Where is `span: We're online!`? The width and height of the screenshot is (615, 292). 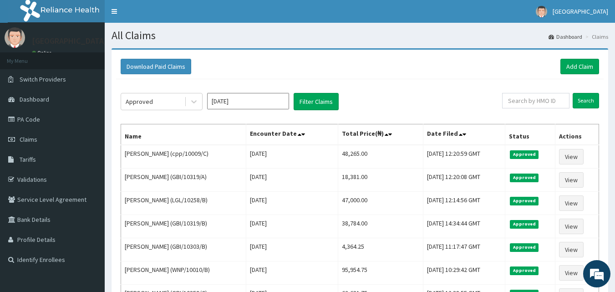 span: We're online! is located at coordinates (89, 134).